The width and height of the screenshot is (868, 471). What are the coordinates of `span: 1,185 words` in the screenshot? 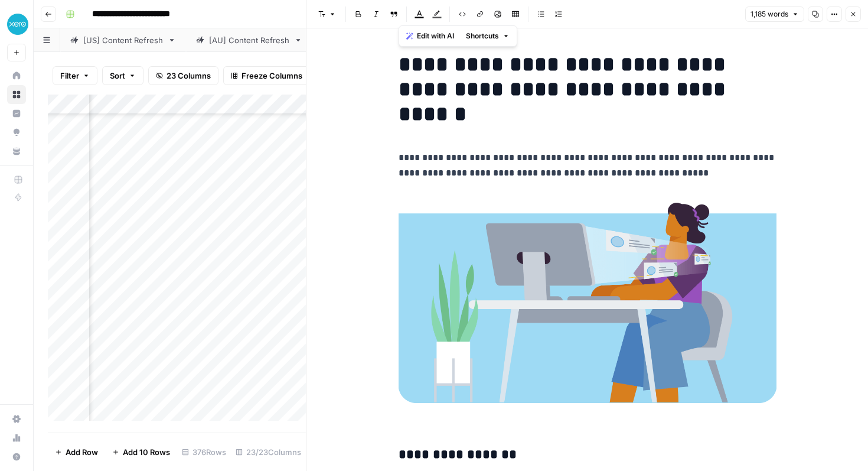 It's located at (769, 14).